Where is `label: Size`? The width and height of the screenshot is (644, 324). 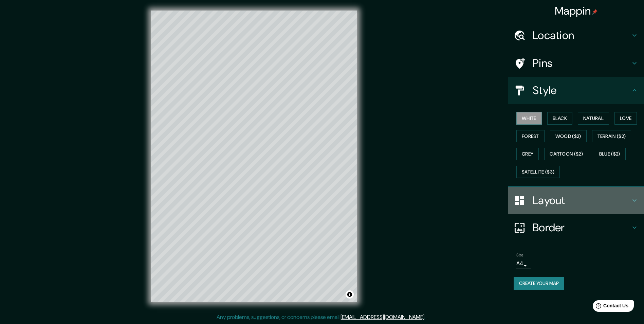
label: Size is located at coordinates (520, 255).